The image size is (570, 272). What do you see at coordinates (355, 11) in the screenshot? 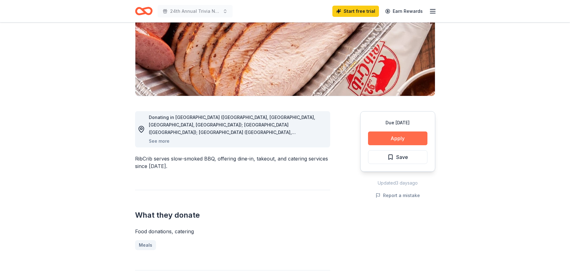
I see `a: Start free trial` at bounding box center [355, 11].